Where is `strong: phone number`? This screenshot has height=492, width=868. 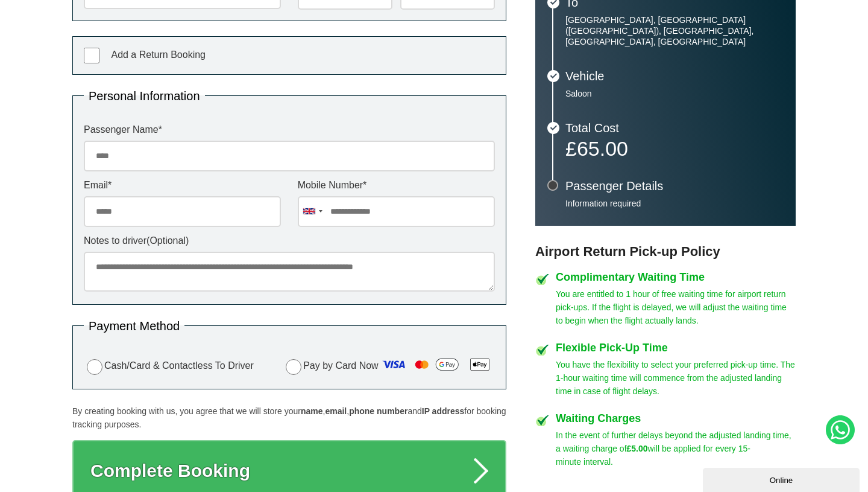 strong: phone number is located at coordinates (378, 411).